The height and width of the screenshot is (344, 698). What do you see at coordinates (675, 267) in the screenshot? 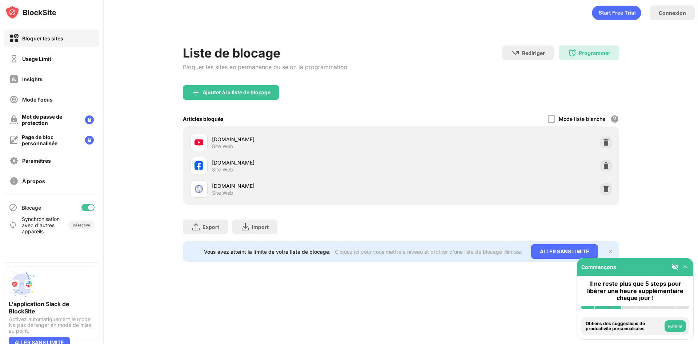
I see `img: eye-not-visible.svg` at bounding box center [675, 267].